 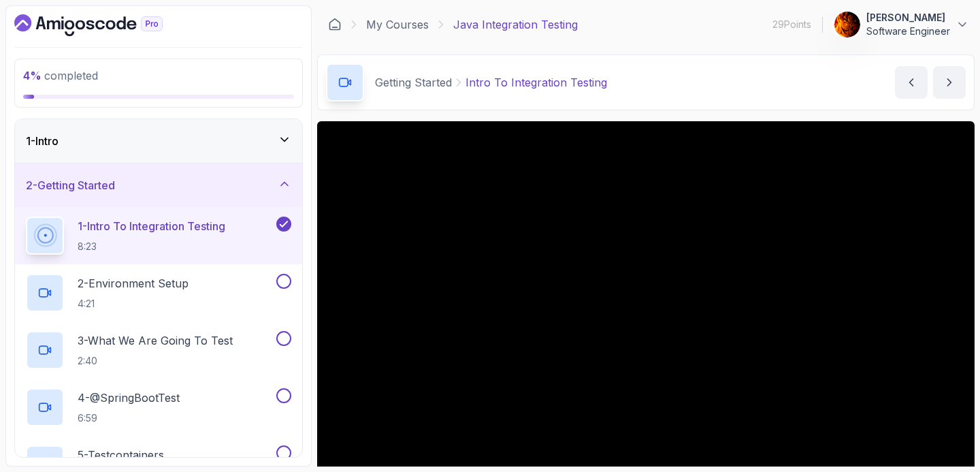 I want to click on p: 5 - Testcontainers, so click(x=121, y=454).